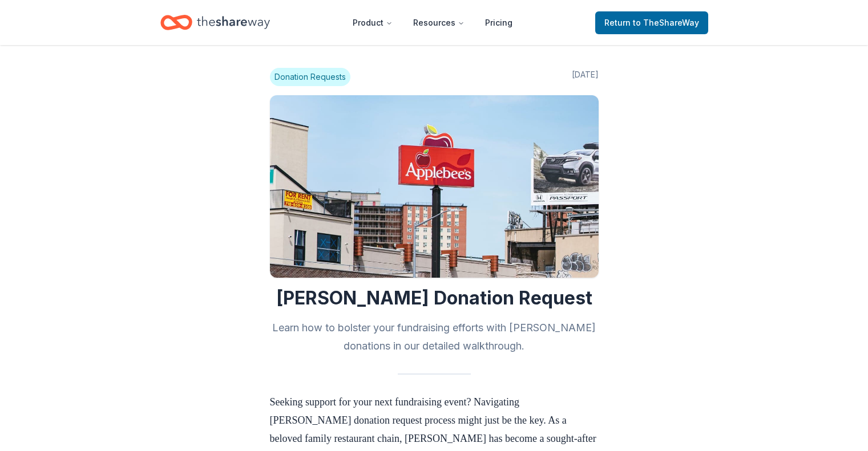  Describe the element at coordinates (666, 22) in the screenshot. I see `span: to TheShareWay` at that location.